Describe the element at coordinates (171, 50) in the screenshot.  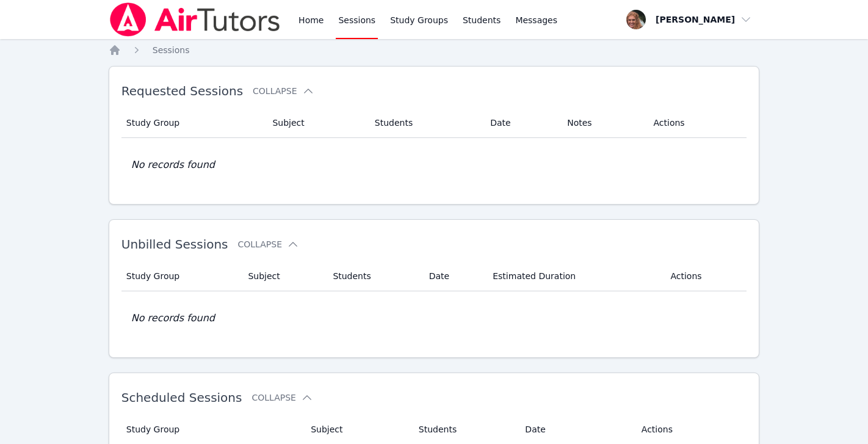
I see `span: Sessions` at that location.